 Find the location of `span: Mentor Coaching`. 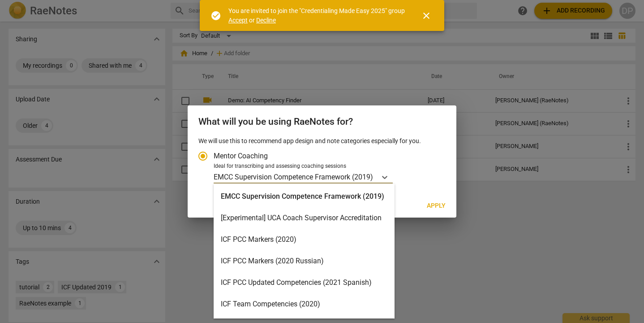

span: Mentor Coaching is located at coordinates (240, 156).